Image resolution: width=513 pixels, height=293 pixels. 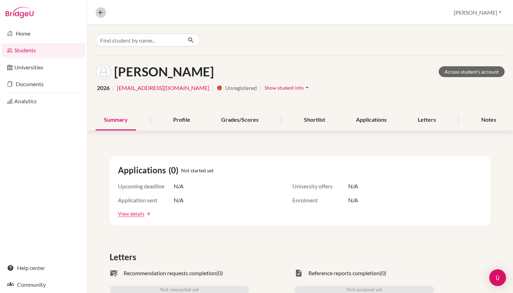 I want to click on div: Applications, so click(x=371, y=120).